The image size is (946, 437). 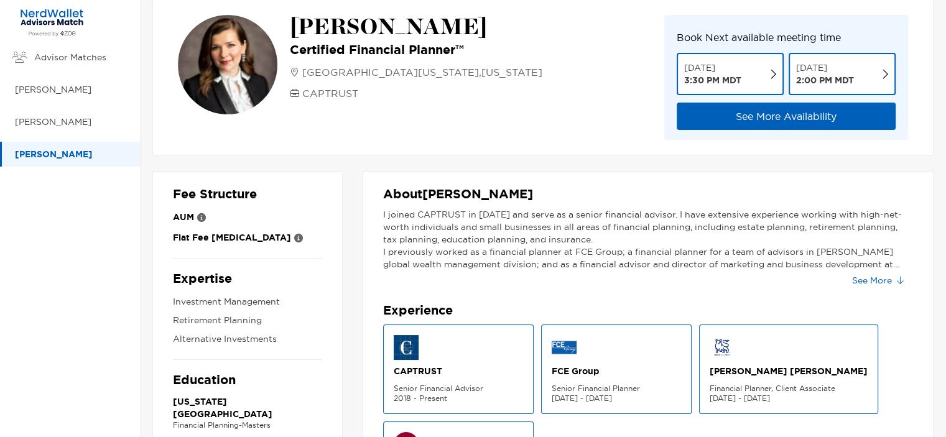 What do you see at coordinates (248, 380) in the screenshot?
I see `p: Education` at bounding box center [248, 380].